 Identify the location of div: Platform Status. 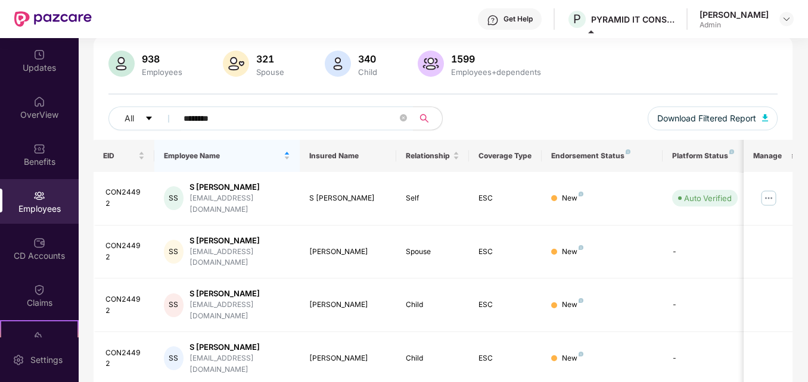
(705, 156).